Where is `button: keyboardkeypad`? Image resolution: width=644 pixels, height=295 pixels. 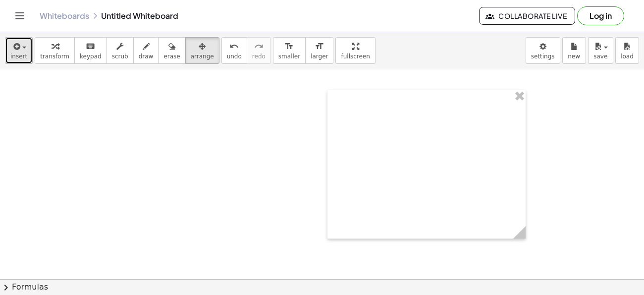 button: keyboardkeypad is located at coordinates (90, 50).